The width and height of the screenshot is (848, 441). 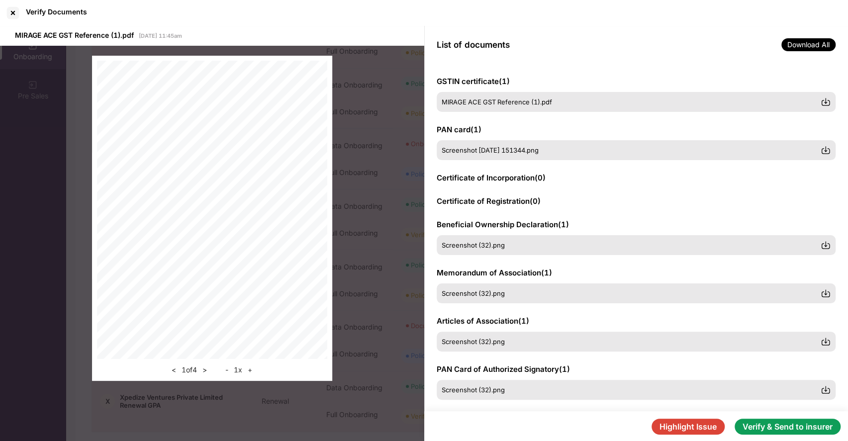 What do you see at coordinates (808, 45) in the screenshot?
I see `span: Download All` at bounding box center [808, 45].